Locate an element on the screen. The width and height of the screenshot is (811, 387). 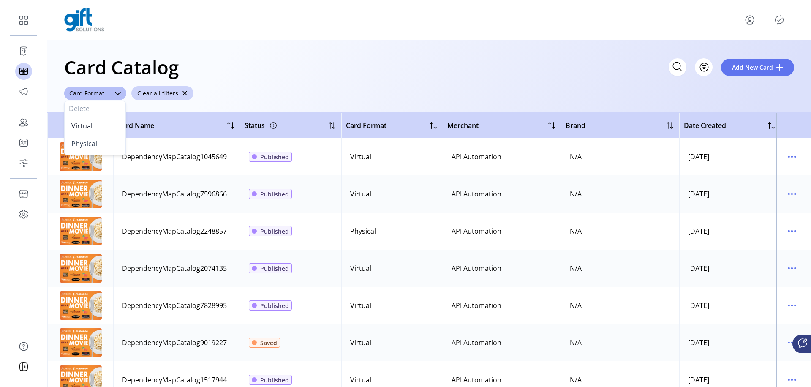
span: Clear all filters is located at coordinates (158, 93).